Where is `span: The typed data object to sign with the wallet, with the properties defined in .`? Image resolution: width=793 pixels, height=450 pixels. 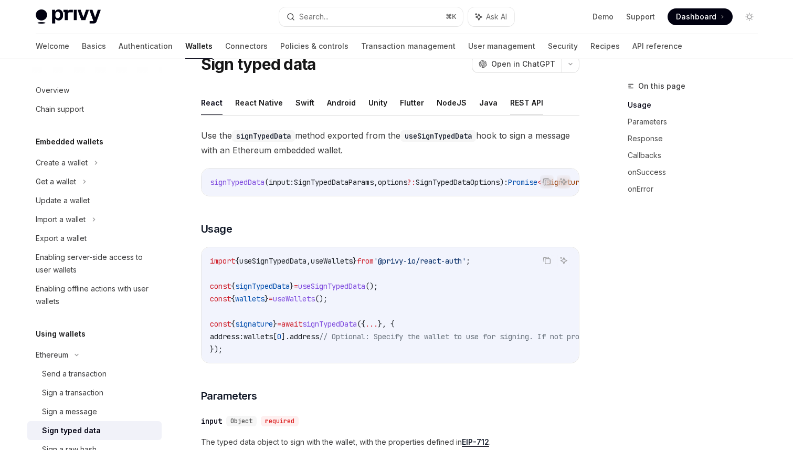 span: The typed data object to sign with the wallet, with the properties defined in . is located at coordinates (390, 442).